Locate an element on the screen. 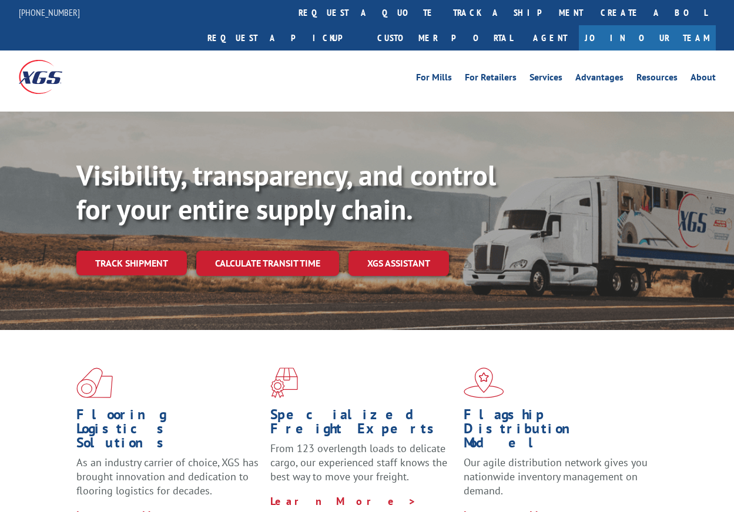 This screenshot has height=512, width=734. span: As an industry carrier of choice, XGS has brought innovation and dedication to flooring logistics... is located at coordinates (167, 476).